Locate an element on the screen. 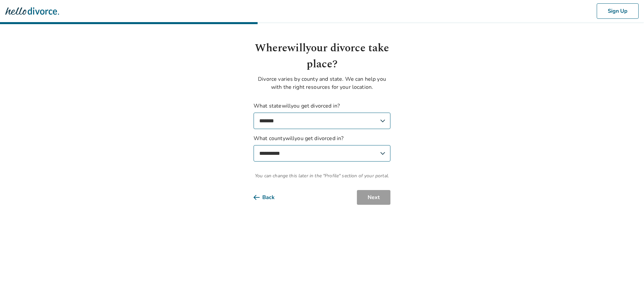 This screenshot has height=308, width=644. button: Sign Up is located at coordinates (618, 11).